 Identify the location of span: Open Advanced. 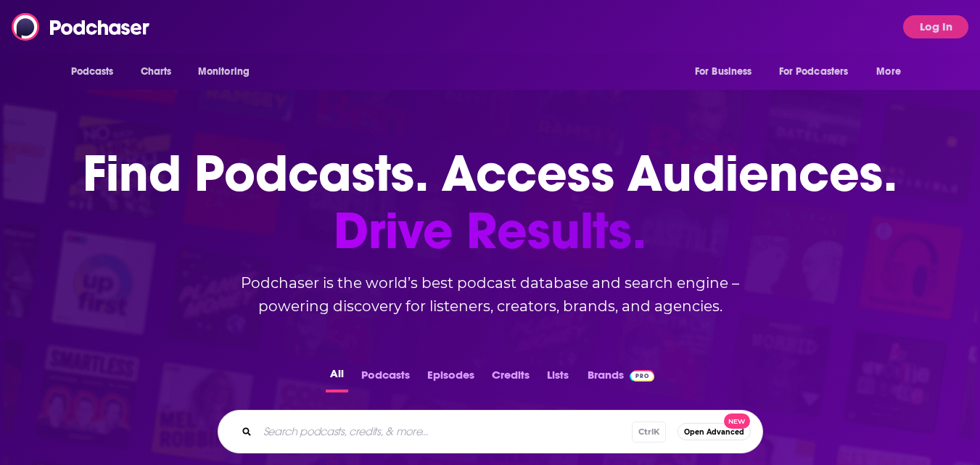
(714, 432).